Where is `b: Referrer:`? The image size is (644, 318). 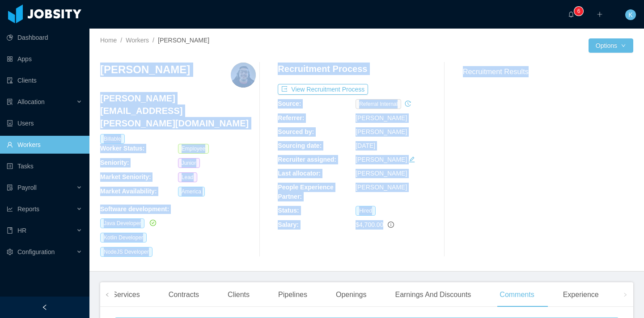 b: Referrer: is located at coordinates (291, 118).